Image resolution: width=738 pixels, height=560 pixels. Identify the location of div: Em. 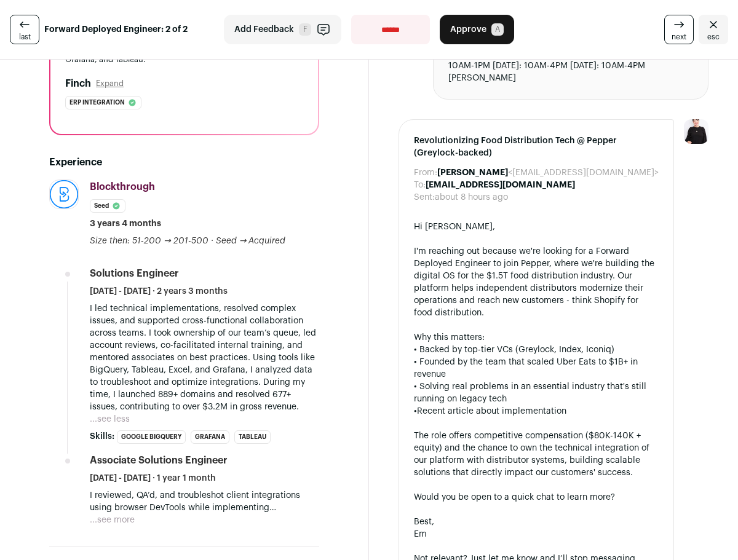
(536, 535).